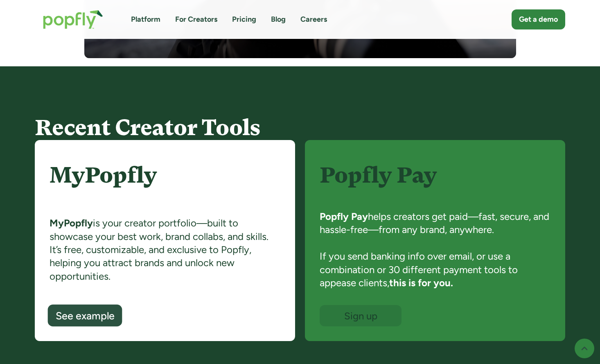  I want to click on a: Blog, so click(278, 19).